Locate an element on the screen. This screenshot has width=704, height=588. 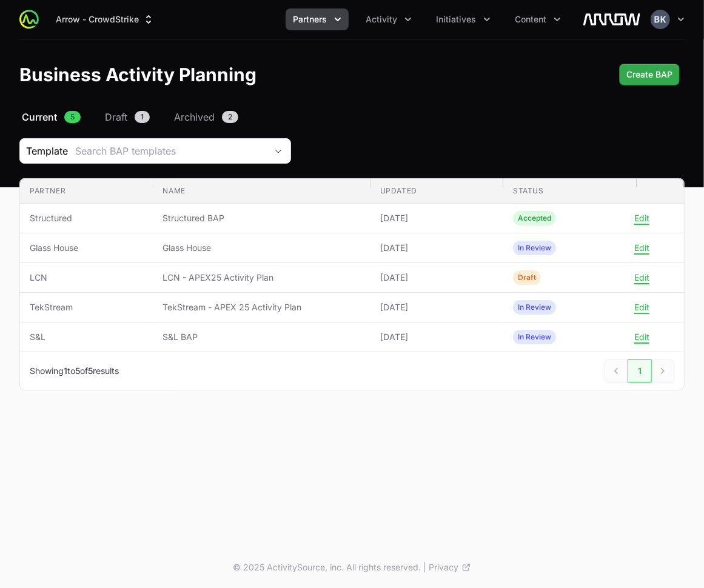
p: © 2025 ActivitySource, inc. All rights reserved. is located at coordinates (327, 568).